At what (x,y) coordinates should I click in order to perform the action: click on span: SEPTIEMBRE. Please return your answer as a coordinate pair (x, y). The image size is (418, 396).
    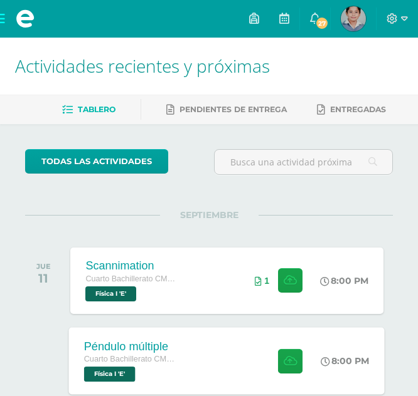
    Looking at the image, I should click on (209, 215).